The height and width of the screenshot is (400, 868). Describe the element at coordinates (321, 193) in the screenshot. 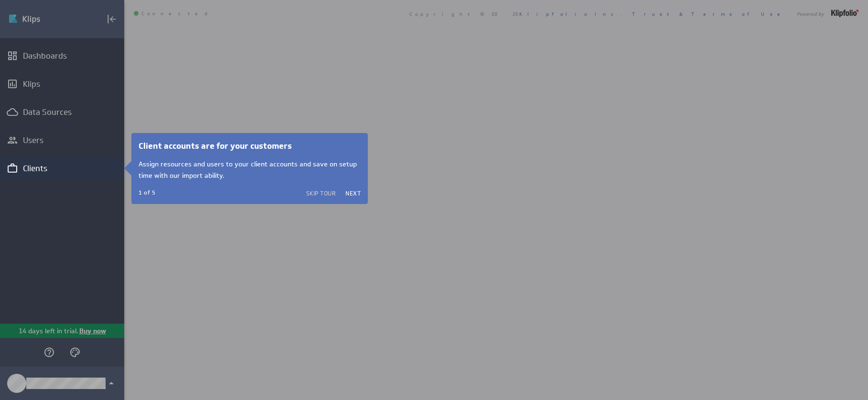

I see `button: Skip Tour` at that location.